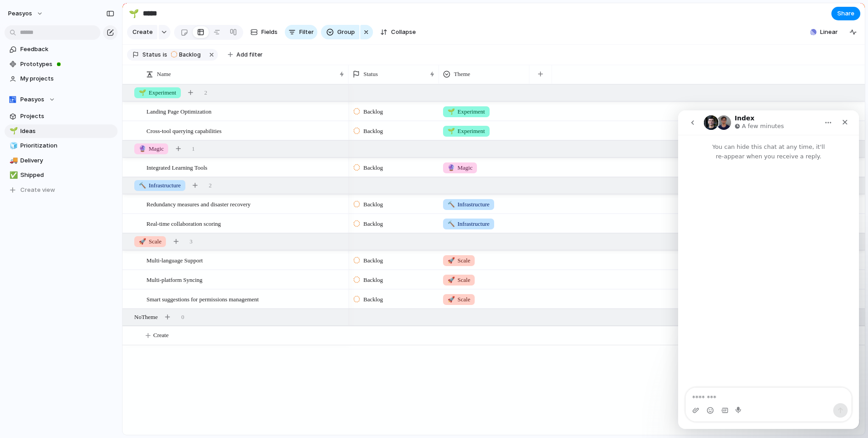 The width and height of the screenshot is (868, 438). Describe the element at coordinates (61, 116) in the screenshot. I see `a: Projects` at that location.